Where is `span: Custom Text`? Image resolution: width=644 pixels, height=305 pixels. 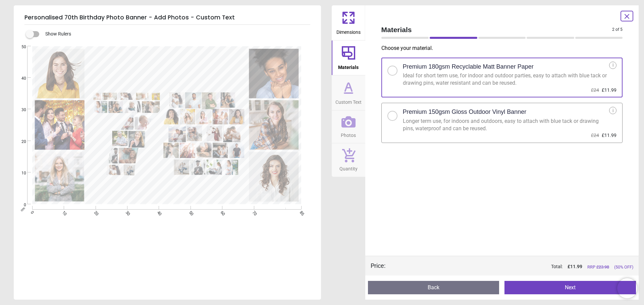
span: Custom Text is located at coordinates (348, 101).